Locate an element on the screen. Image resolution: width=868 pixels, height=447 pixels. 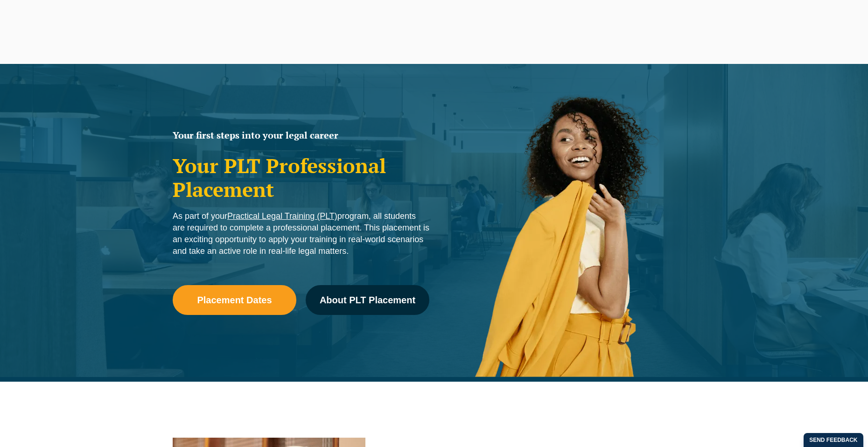
h2: Your first steps into your legal career is located at coordinates (301, 135).